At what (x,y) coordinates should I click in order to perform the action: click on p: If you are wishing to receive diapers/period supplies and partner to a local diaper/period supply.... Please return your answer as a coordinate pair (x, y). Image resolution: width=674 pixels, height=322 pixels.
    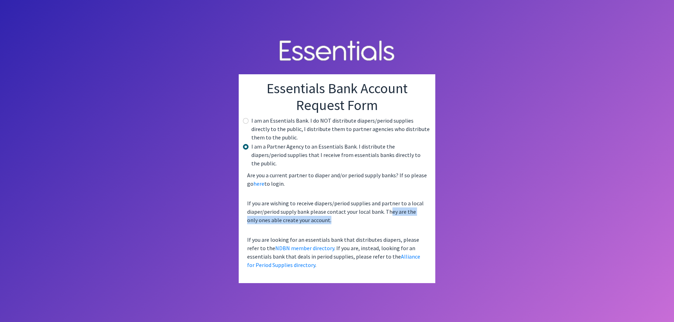
    Looking at the image, I should click on (337, 212).